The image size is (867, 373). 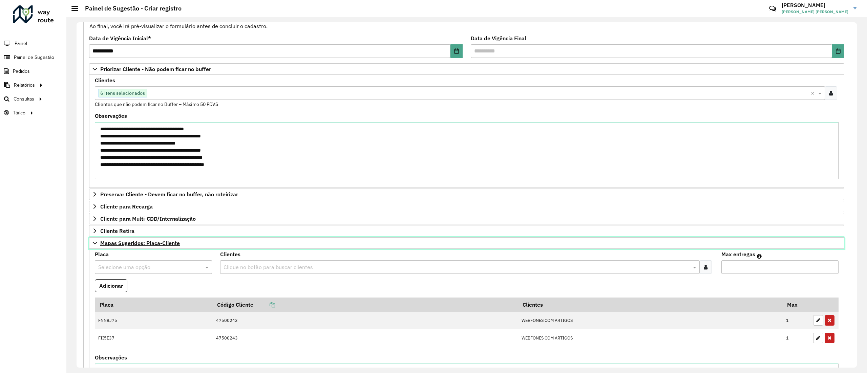 I want to click on span: Relatórios, so click(x=24, y=85).